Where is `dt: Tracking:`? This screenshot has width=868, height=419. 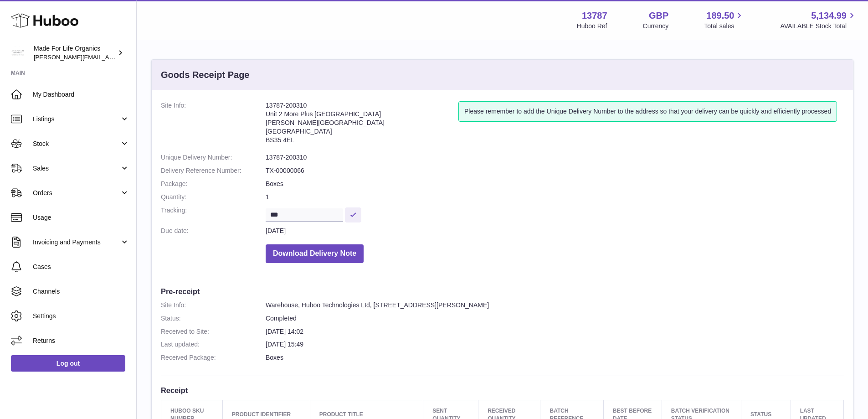
dt: Tracking: is located at coordinates (214, 214).